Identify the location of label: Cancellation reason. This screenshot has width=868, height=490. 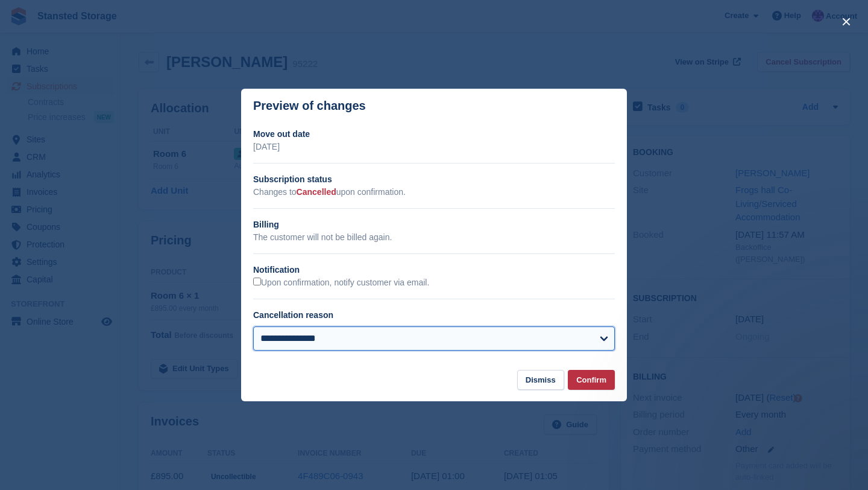
(293, 315).